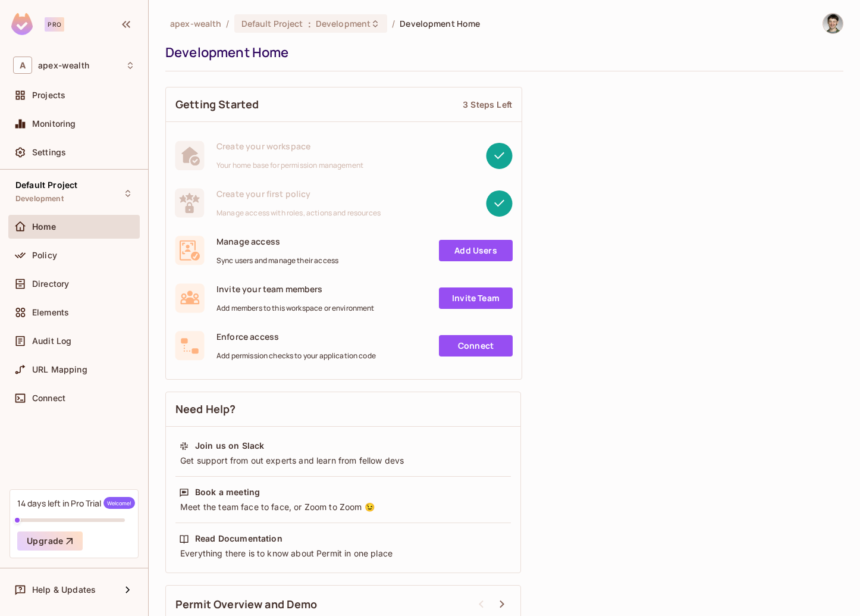 The image size is (860, 616). What do you see at coordinates (299, 213) in the screenshot?
I see `span: Manage access with roles, actions and resources` at bounding box center [299, 213].